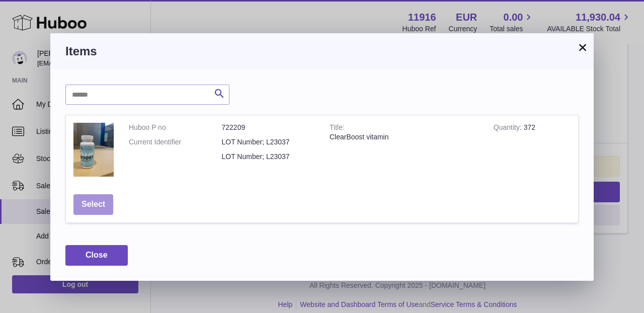 The height and width of the screenshot is (313, 644). What do you see at coordinates (532, 151) in the screenshot?
I see `td: 372` at bounding box center [532, 151].